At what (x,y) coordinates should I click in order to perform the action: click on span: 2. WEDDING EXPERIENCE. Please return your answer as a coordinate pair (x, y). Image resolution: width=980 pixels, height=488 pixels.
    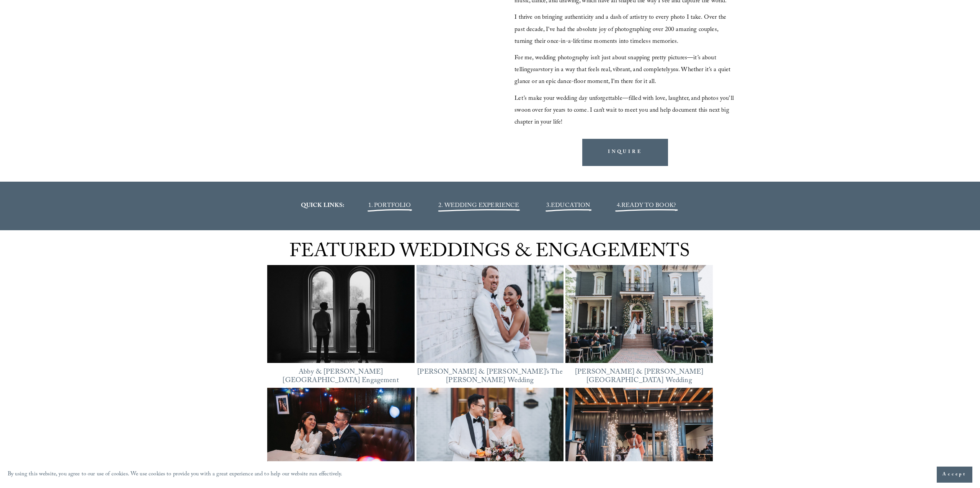
    Looking at the image, I should click on (478, 206).